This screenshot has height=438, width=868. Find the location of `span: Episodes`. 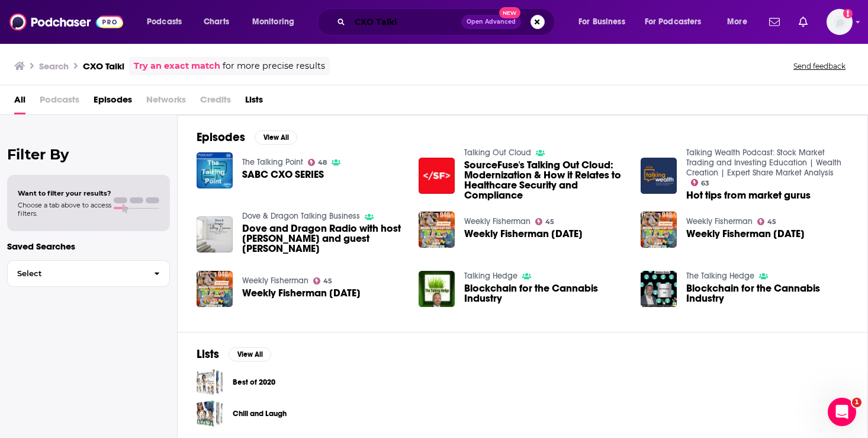

span: Episodes is located at coordinates (113, 102).